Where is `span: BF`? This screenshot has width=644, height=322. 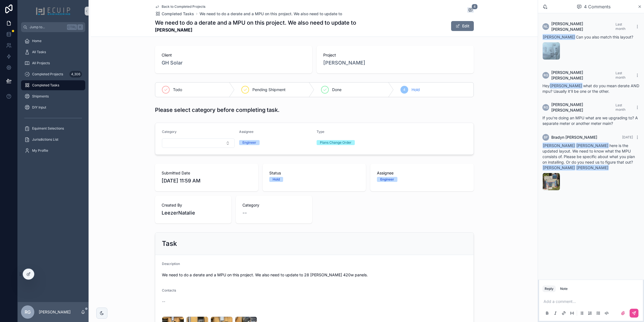
span: BF is located at coordinates (546, 138).